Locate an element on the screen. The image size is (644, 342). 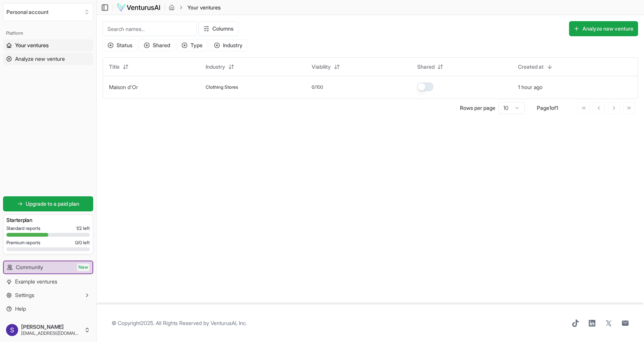
input: Search names... is located at coordinates (150, 29).